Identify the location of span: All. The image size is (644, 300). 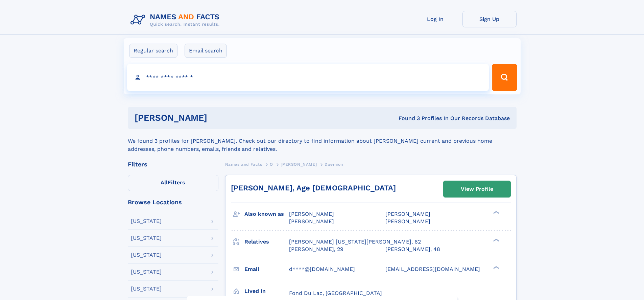
(164, 182).